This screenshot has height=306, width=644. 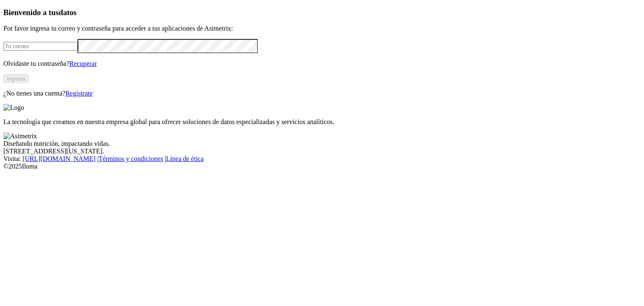 I want to click on a: Línea de ética, so click(x=185, y=158).